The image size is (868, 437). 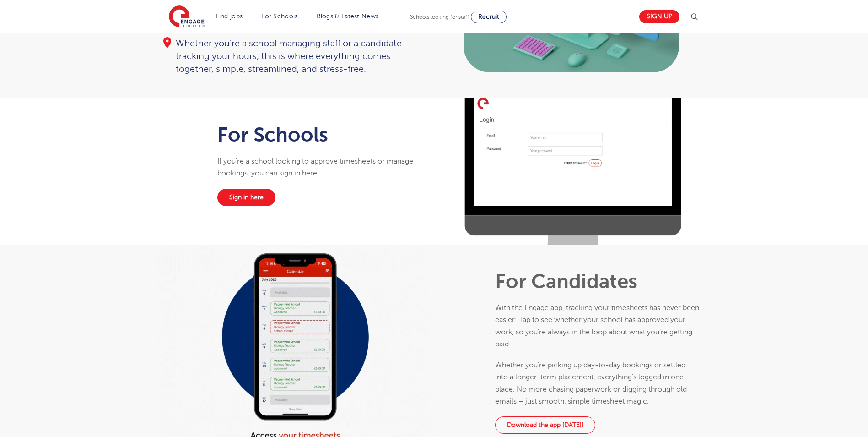 I want to click on span: Whether you’re picking up day-to-day bookings or settled into a longer-term placement, everything..., so click(x=591, y=383).